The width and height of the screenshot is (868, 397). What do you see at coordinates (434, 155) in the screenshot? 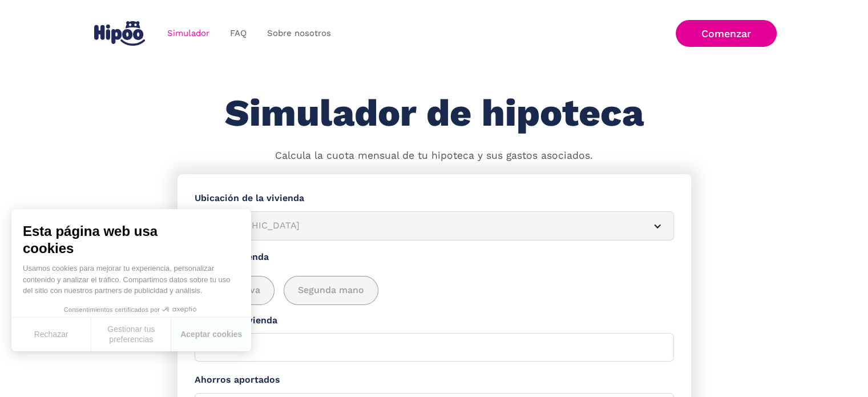
I see `p: Calcula la cuota mensual de tu hipoteca y sus gastos asociados.` at bounding box center [434, 155].